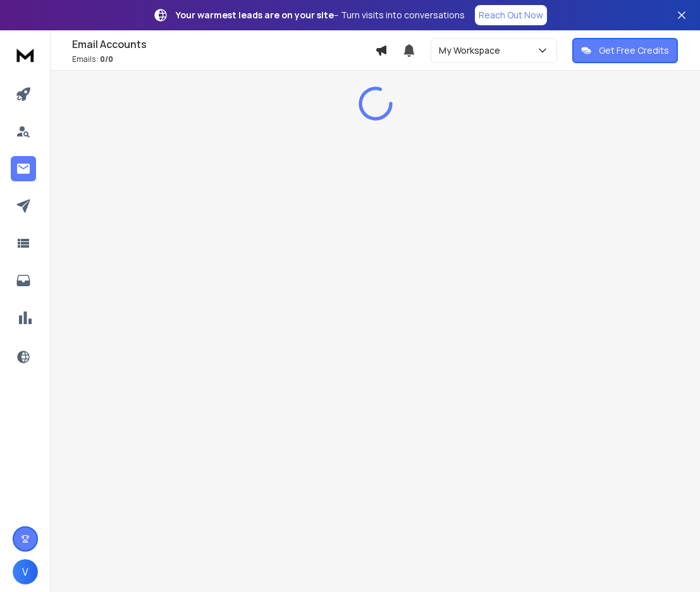 This screenshot has width=700, height=592. I want to click on span: 0 / 0, so click(106, 59).